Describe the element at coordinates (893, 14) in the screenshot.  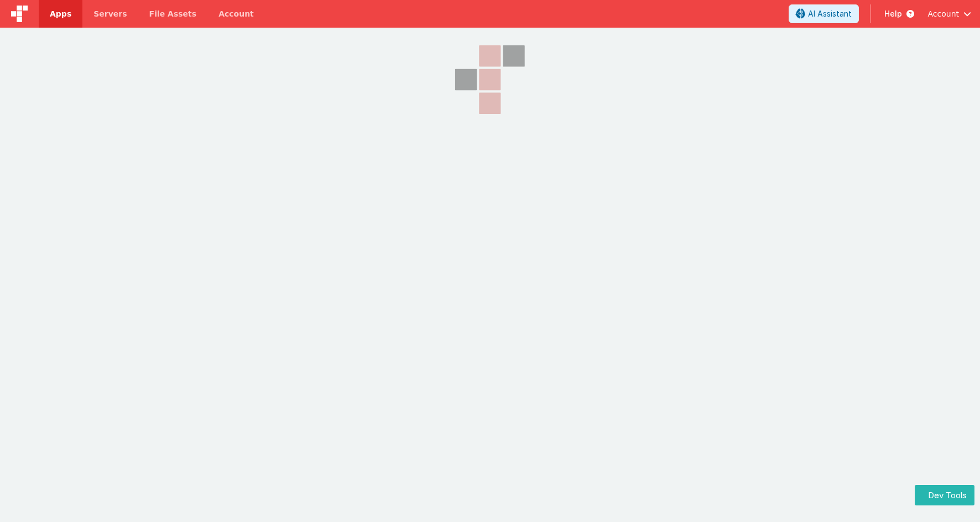
I see `span: Help` at that location.